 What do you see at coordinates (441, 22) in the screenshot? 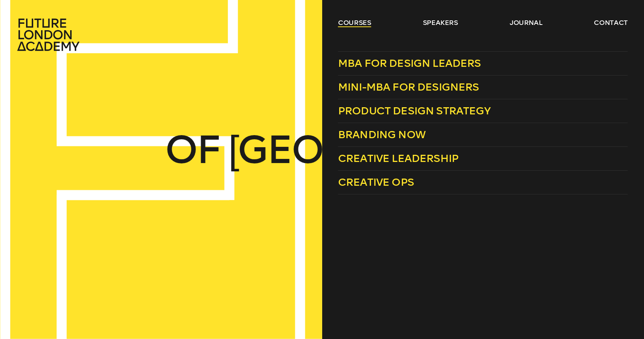
I see `a: speakers` at bounding box center [441, 22].